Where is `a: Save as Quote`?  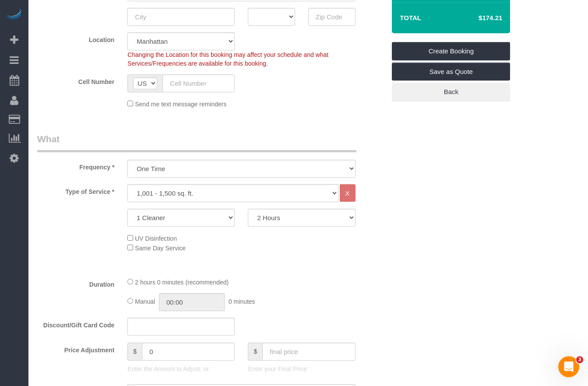
a: Save as Quote is located at coordinates (451, 72).